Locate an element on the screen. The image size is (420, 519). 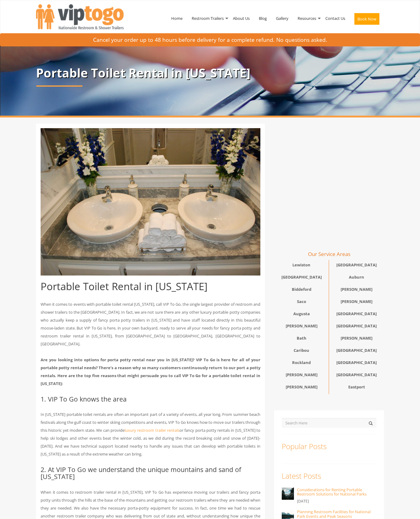
a: luxury restroom trailer rentals is located at coordinates (152, 430).